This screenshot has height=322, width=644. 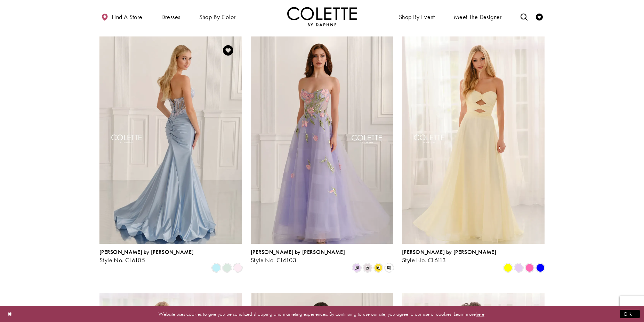 What do you see at coordinates (171, 140) in the screenshot?
I see `a: Visit Colette by Daphne Style No. CL6105 Page` at bounding box center [171, 140].